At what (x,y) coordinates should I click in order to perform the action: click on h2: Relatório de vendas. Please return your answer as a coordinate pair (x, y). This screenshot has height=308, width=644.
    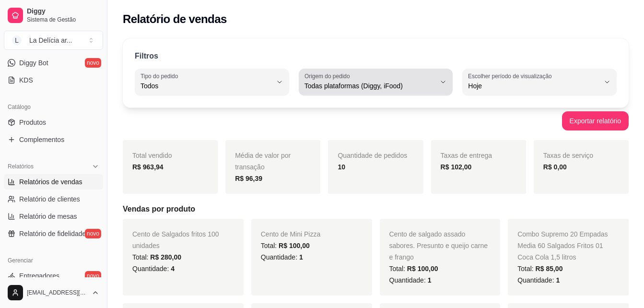
    Looking at the image, I should click on (175, 19).